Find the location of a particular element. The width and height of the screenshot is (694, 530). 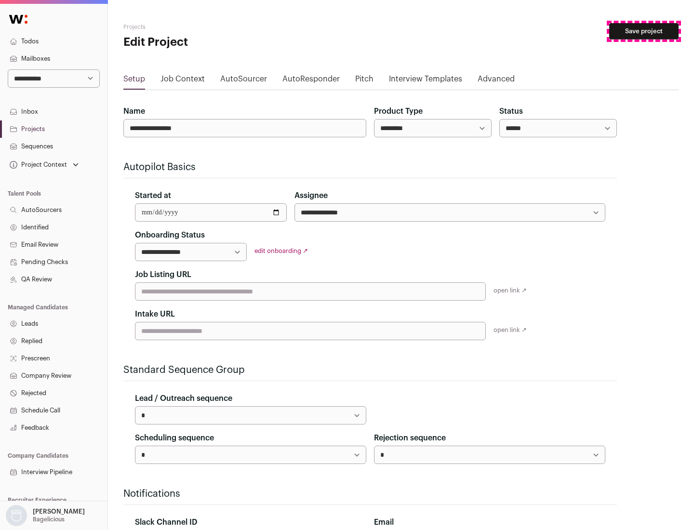

h2: Autopilot Basics is located at coordinates (370, 167).